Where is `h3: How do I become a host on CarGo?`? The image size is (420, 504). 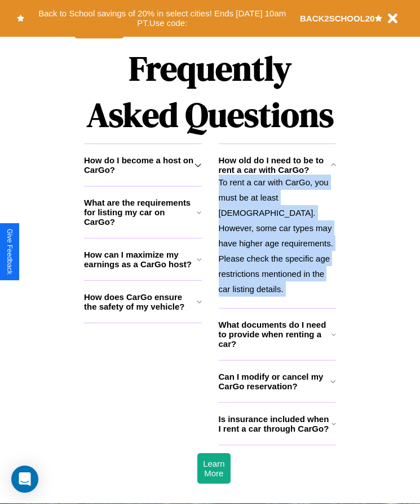 h3: How do I become a host on CarGo? is located at coordinates (140, 165).